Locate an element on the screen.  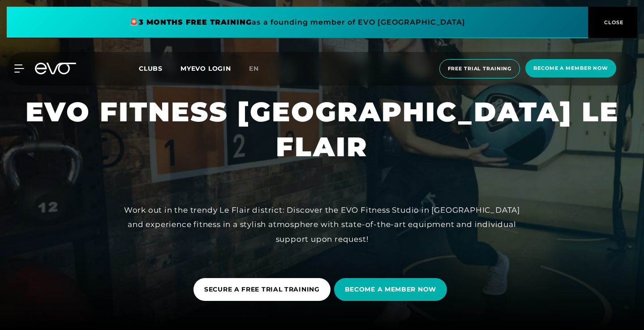
font: CLOSE is located at coordinates (614, 23).